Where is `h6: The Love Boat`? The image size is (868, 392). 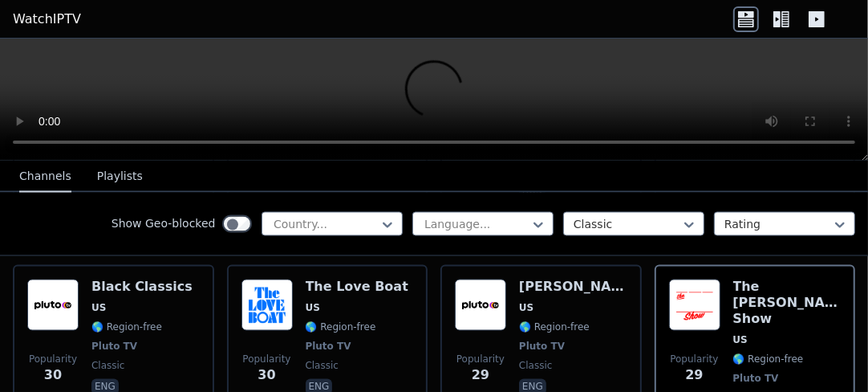
h6: The Love Boat is located at coordinates (357, 288).